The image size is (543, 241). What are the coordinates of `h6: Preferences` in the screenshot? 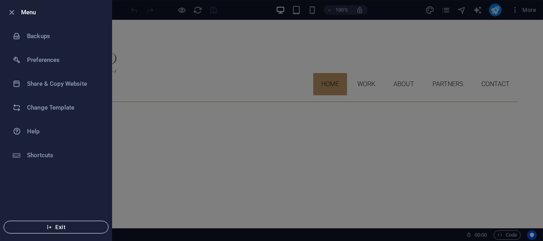 It's located at (64, 60).